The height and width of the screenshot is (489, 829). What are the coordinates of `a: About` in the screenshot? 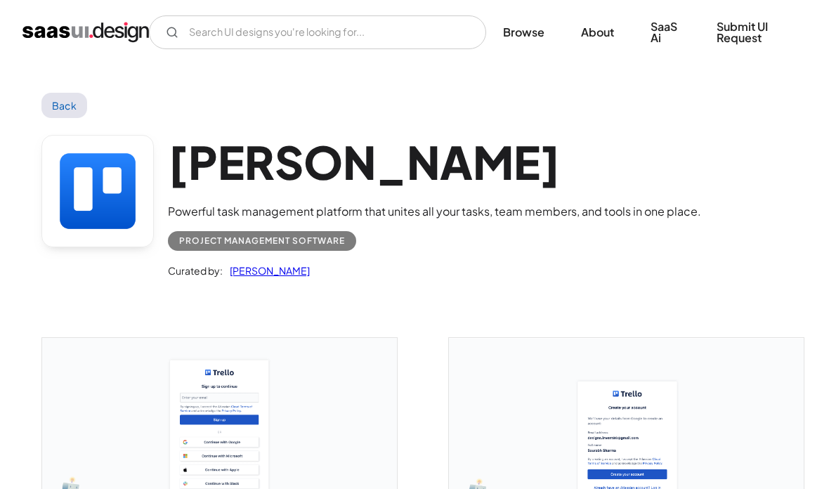 It's located at (597, 32).